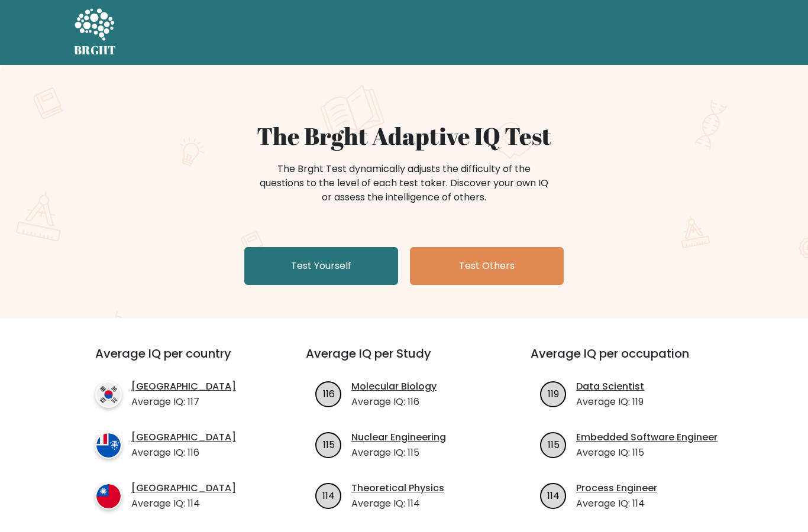 Image resolution: width=808 pixels, height=532 pixels. Describe the element at coordinates (404, 361) in the screenshot. I see `h3: Average IQ per Study` at that location.